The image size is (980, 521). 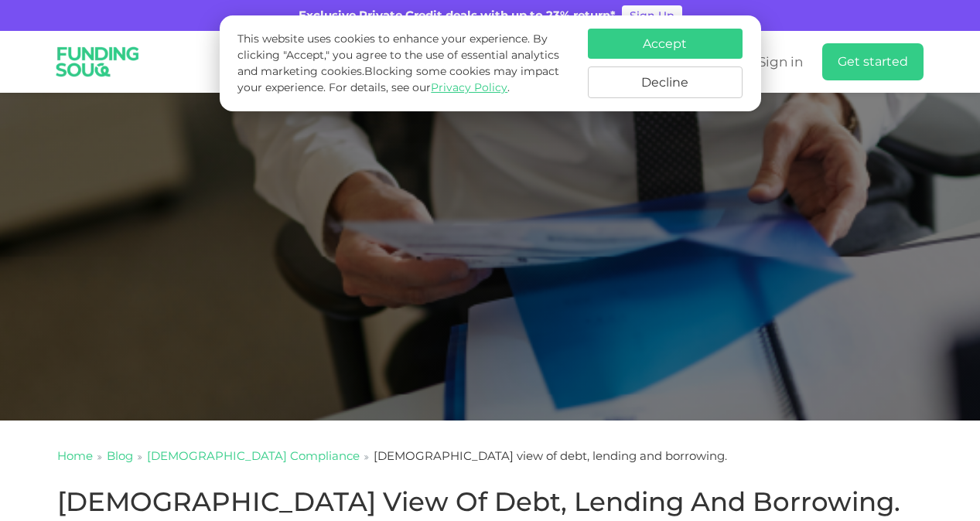 What do you see at coordinates (872, 61) in the screenshot?
I see `span: Get started` at bounding box center [872, 61].